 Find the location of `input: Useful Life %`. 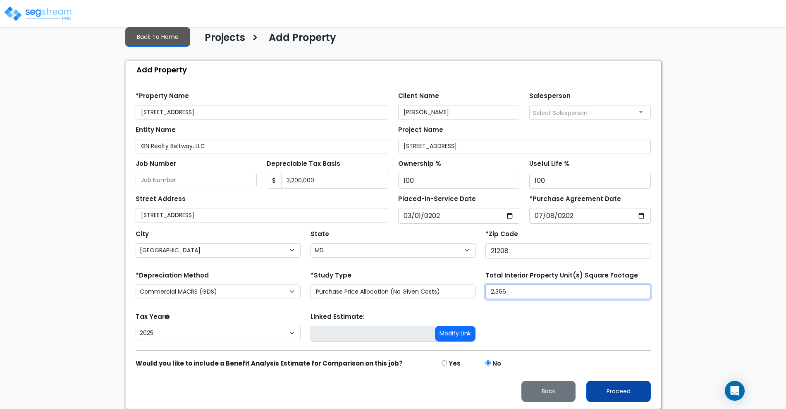

input: Useful Life % is located at coordinates (590, 181).